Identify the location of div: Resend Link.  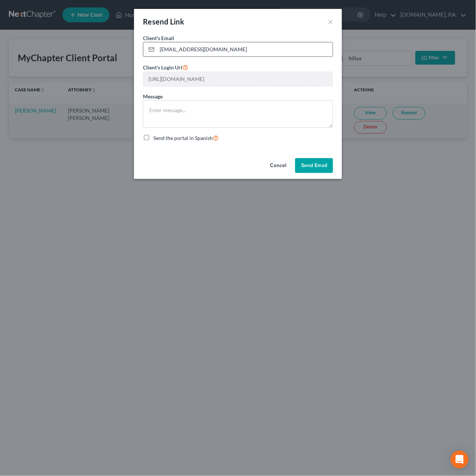
(163, 22).